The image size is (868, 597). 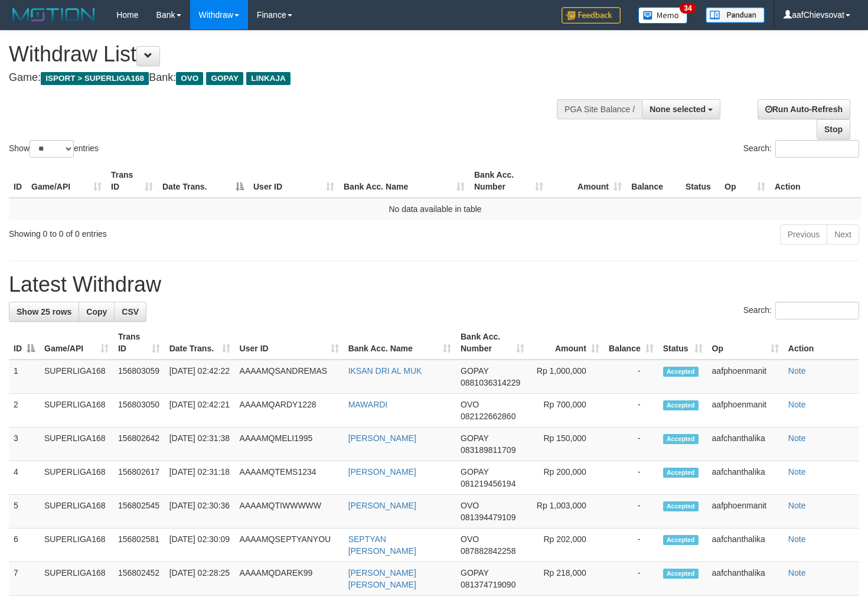 What do you see at coordinates (289, 411) in the screenshot?
I see `td: AAAAMQARDY1228` at bounding box center [289, 411].